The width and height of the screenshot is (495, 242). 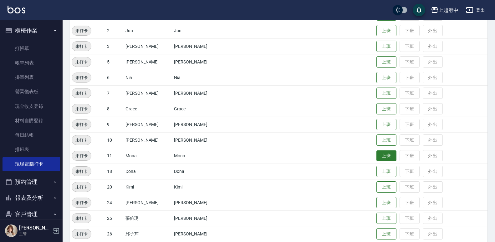 What do you see at coordinates (115, 125) in the screenshot?
I see `td: 9` at bounding box center [115, 125].